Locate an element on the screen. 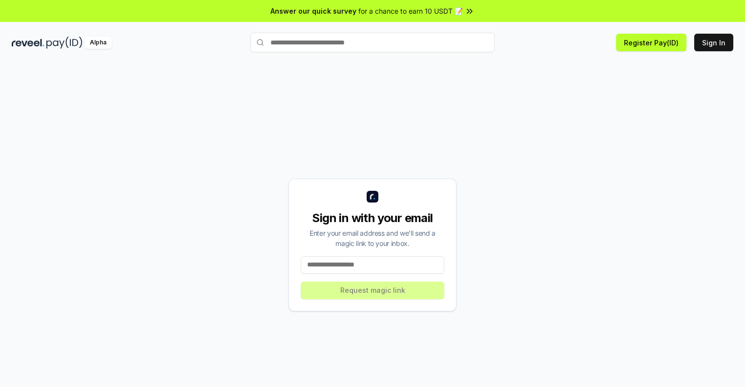 Image resolution: width=745 pixels, height=387 pixels. div: Enter your email address and we’ll send a magic link to your inbox. is located at coordinates (372, 238).